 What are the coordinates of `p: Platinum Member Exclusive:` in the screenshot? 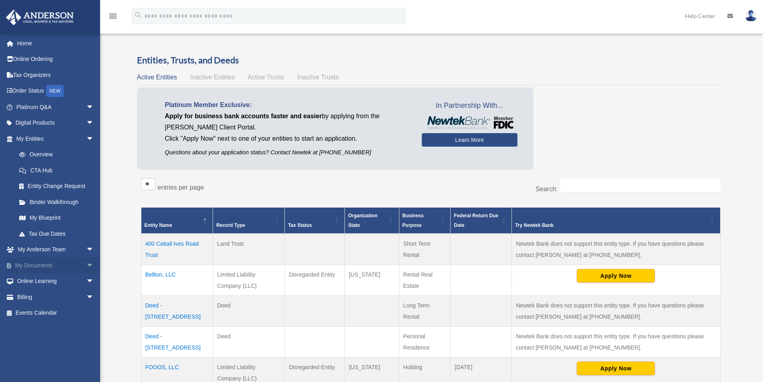 It's located at (287, 105).